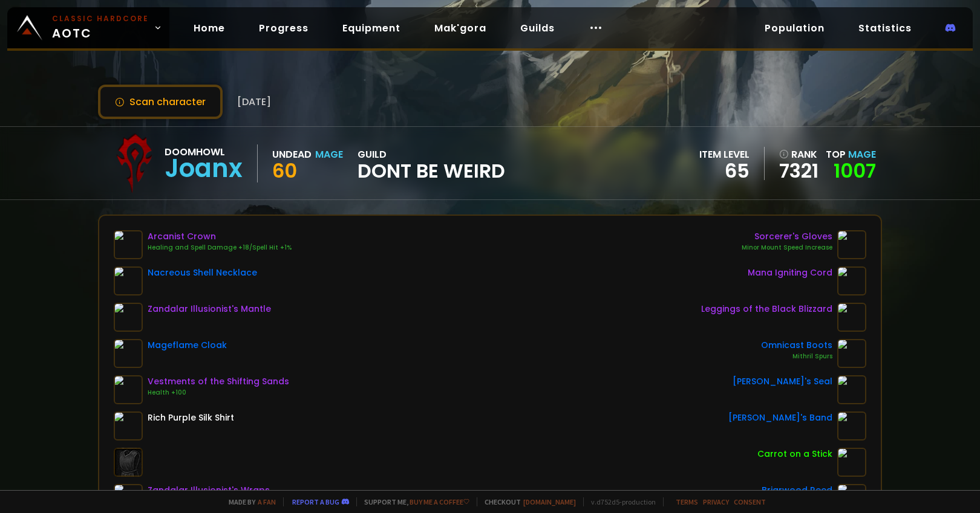 The width and height of the screenshot is (980, 513). I want to click on div: Zandalar Illusionist's Wraps, so click(208, 490).